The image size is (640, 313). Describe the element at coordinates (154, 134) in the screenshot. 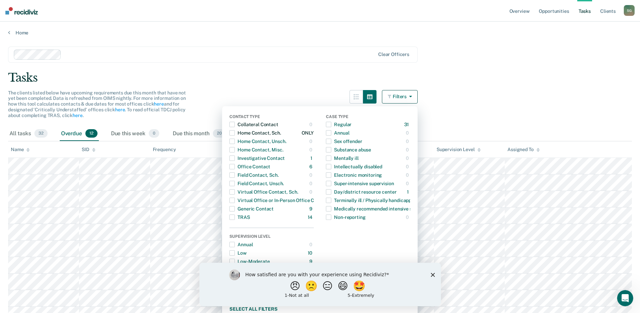

I see `span: 0` at that location.